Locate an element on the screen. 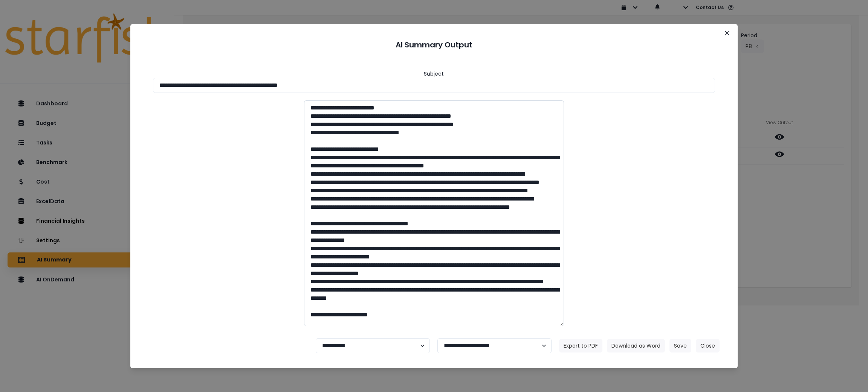 The width and height of the screenshot is (868, 392). button: Save is located at coordinates (680, 346).